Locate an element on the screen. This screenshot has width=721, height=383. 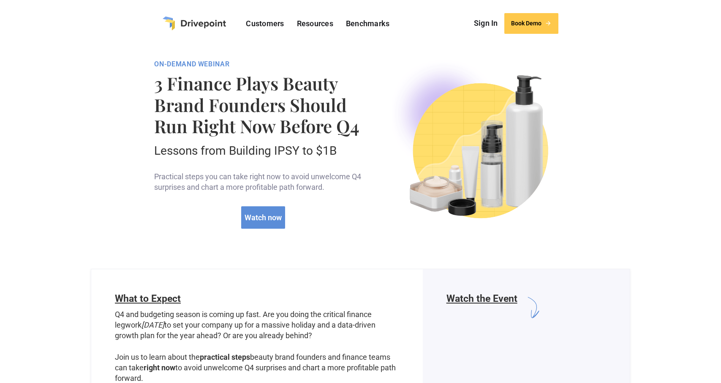
h6: Watch the Event is located at coordinates (482, 307).